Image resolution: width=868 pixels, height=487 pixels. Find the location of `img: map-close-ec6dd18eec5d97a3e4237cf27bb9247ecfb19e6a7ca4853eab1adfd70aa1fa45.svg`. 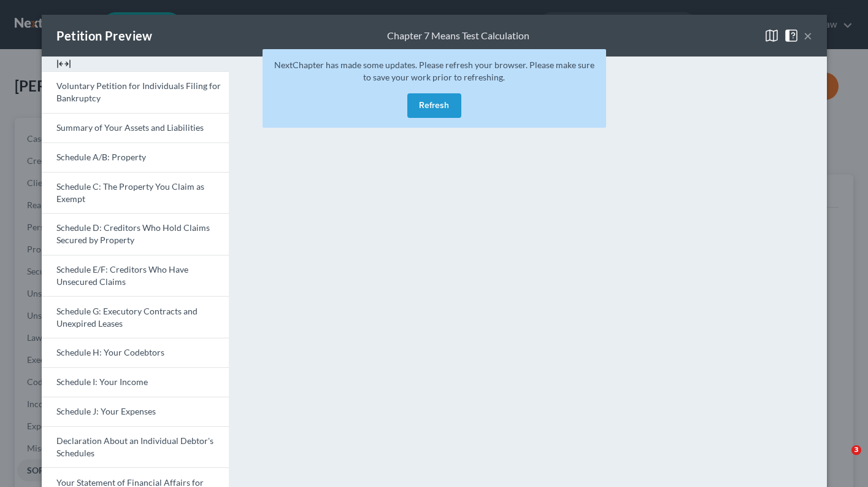

img: map-close-ec6dd18eec5d97a3e4237cf27bb9247ecfb19e6a7ca4853eab1adfd70aa1fa45.svg is located at coordinates (772, 35).